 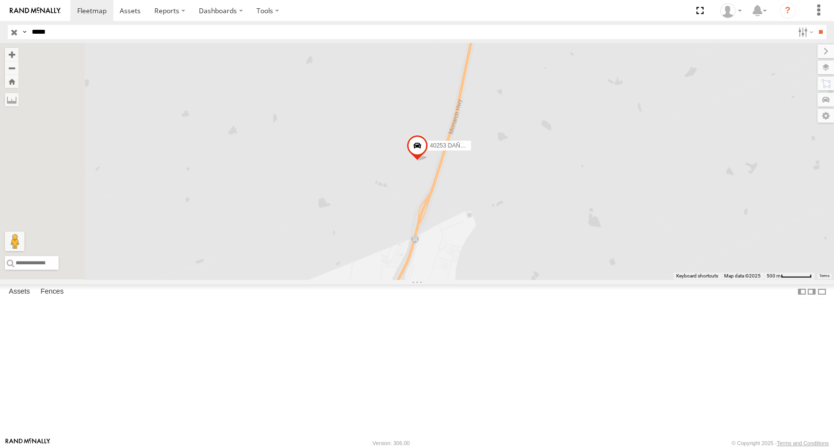 I want to click on label: Assets, so click(x=19, y=292).